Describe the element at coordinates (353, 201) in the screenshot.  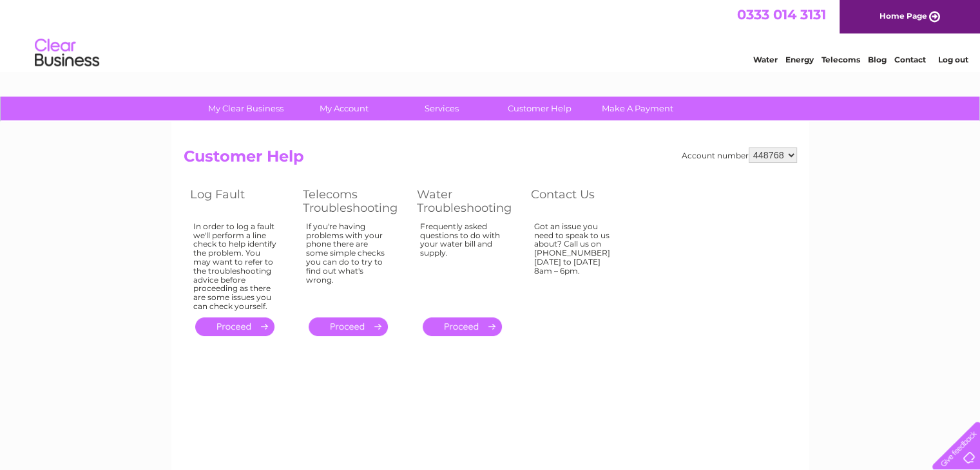
I see `th: Telecoms Troubleshooting` at that location.